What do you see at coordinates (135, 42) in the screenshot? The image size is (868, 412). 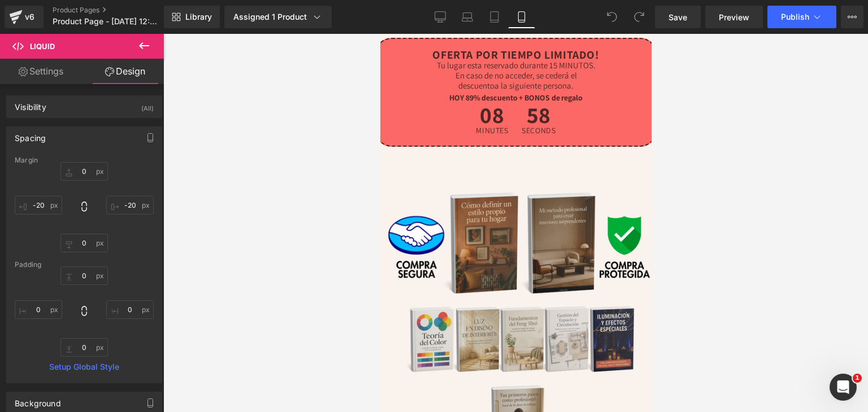 I see `p: En caso de no acceder, se cederá el` at bounding box center [135, 42].